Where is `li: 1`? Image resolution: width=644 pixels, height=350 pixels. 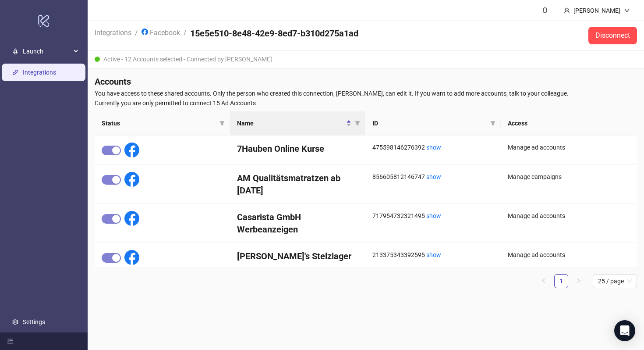 li: 1 is located at coordinates (561, 281).